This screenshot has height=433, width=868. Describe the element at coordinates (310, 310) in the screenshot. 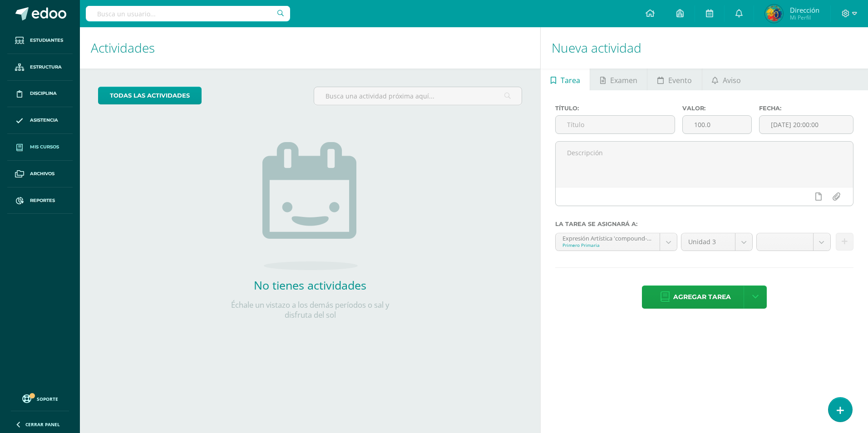

I see `p: Échale un vistazo a los demás períodos o sal y disfruta del sol` at that location.